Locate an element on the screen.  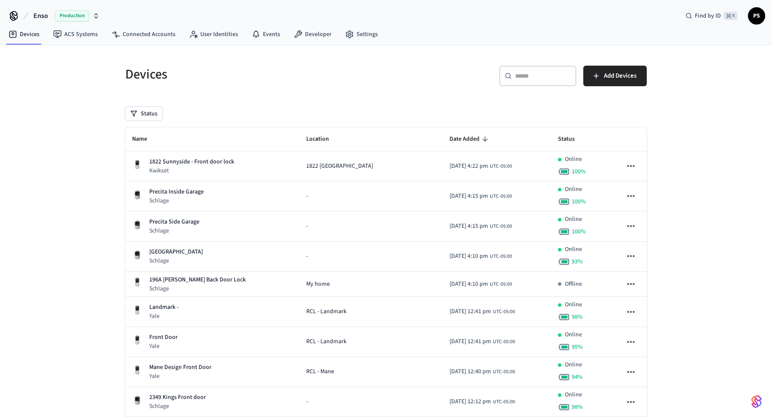
span: ⌘ K is located at coordinates (730, 16).